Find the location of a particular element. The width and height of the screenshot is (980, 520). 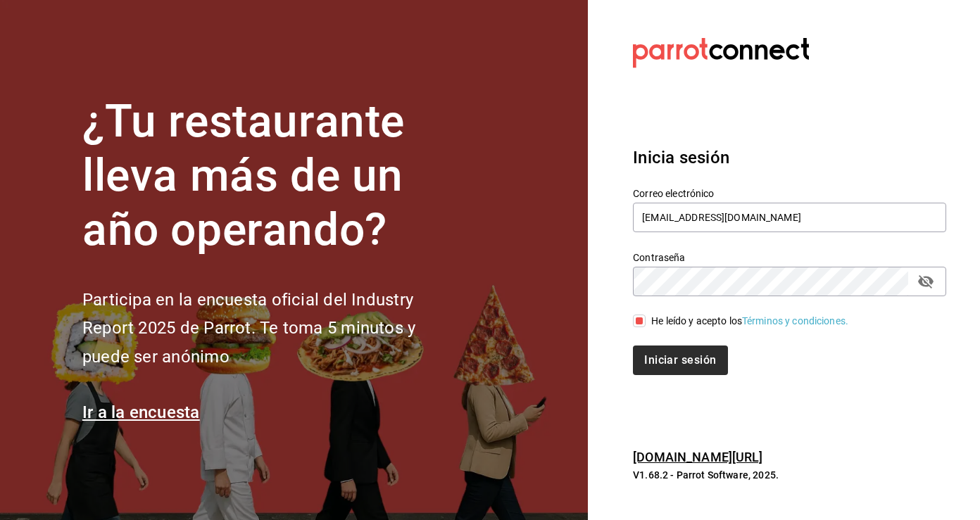

h3: Inicia sesión is located at coordinates (789, 158).